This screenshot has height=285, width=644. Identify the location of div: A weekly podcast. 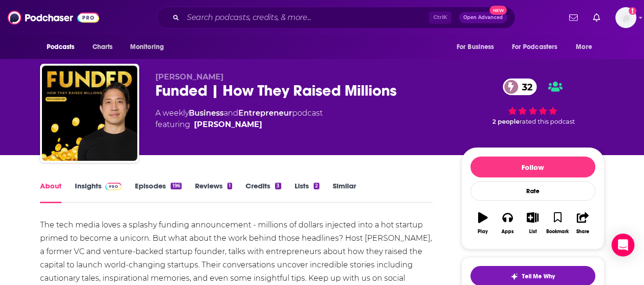
(239, 119).